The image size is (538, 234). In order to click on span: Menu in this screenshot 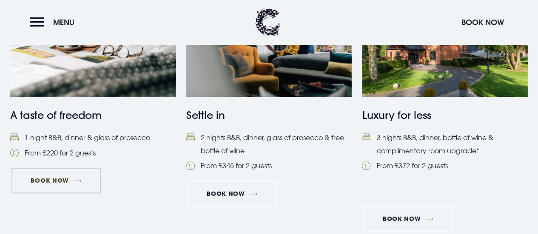, I will do `click(64, 22)`.